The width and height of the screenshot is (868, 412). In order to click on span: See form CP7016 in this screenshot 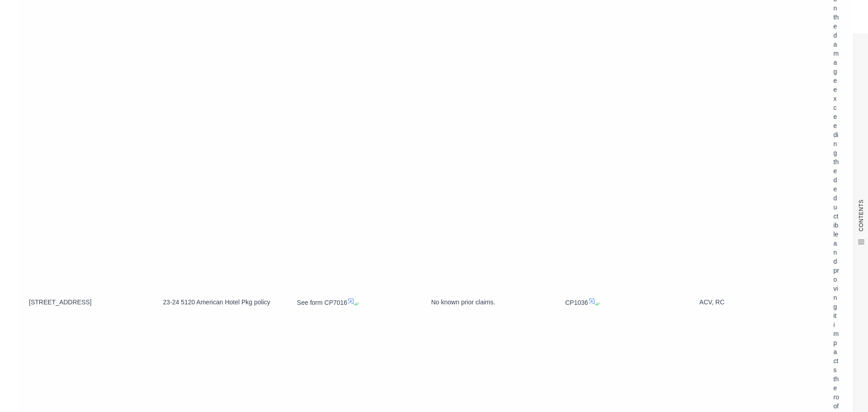, I will do `click(322, 303)`.